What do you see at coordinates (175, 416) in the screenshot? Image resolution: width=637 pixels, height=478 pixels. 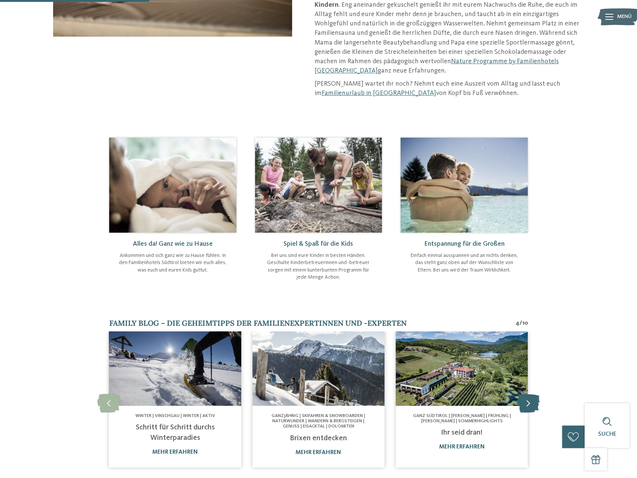 I see `span: Winter | Vinschgau | Winter | Aktiv` at bounding box center [175, 416].